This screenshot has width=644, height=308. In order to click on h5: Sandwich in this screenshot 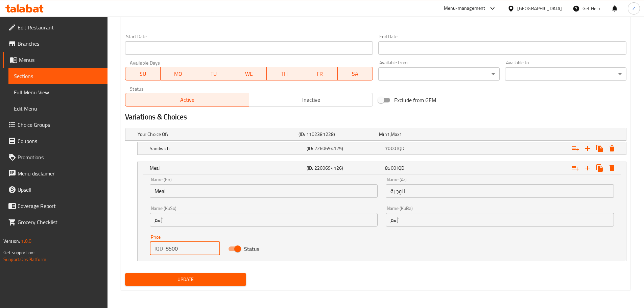, I will do `click(227, 149)`.